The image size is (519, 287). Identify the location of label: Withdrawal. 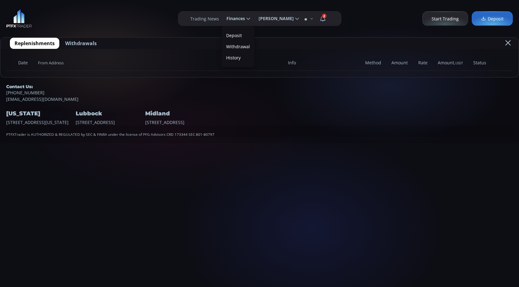
(238, 46).